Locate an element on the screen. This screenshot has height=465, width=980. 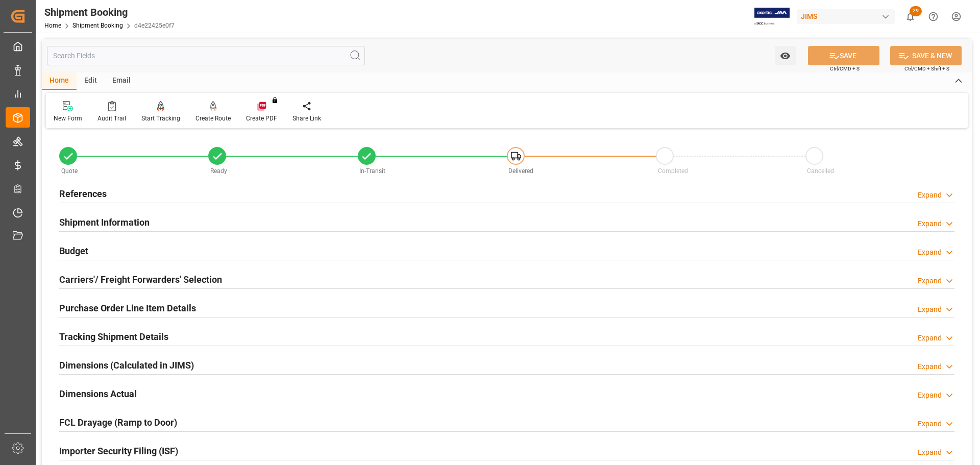
h2: Dimensions (Calculated in JIMS) is located at coordinates (126, 365).